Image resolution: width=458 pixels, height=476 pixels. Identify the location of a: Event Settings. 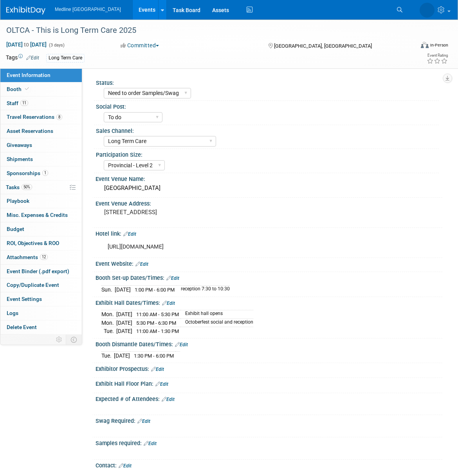
(41, 299).